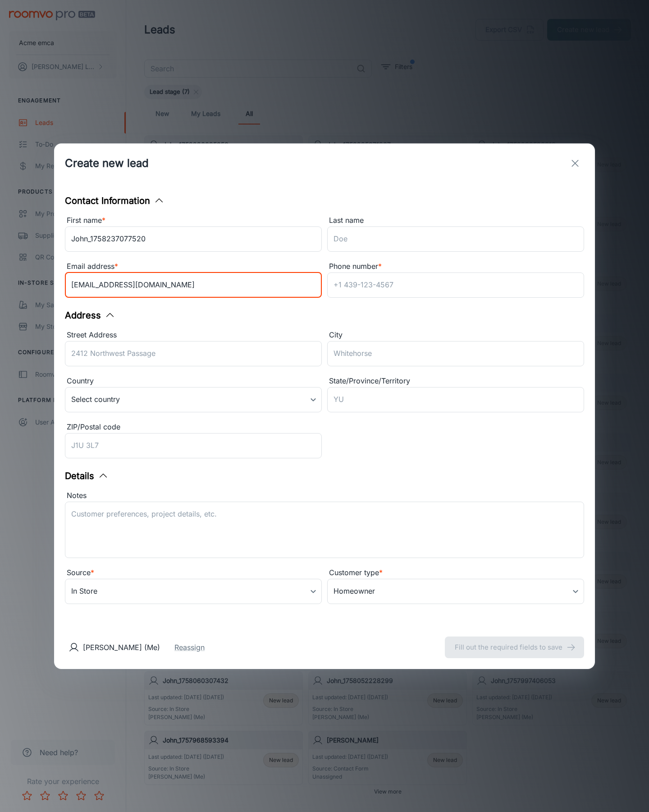  Describe the element at coordinates (456, 285) in the screenshot. I see `input: +1 439-123-4567` at that location.